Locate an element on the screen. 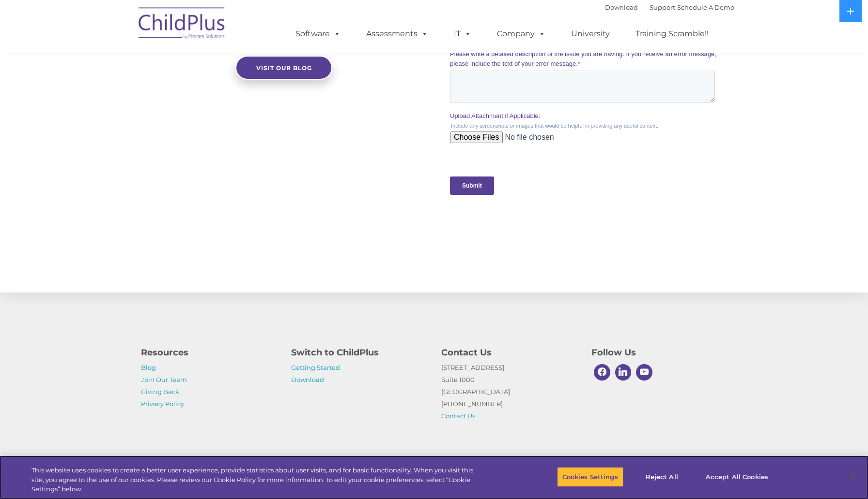  button: Reject All is located at coordinates (661, 477).